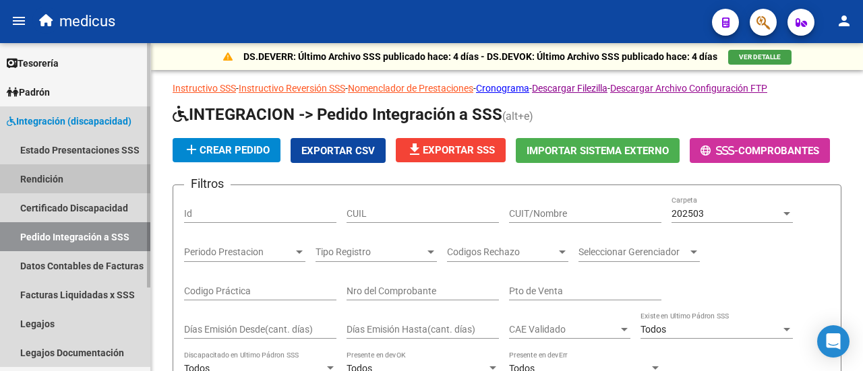 The image size is (863, 371). Describe the element at coordinates (844, 21) in the screenshot. I see `mat-icon: person` at that location.